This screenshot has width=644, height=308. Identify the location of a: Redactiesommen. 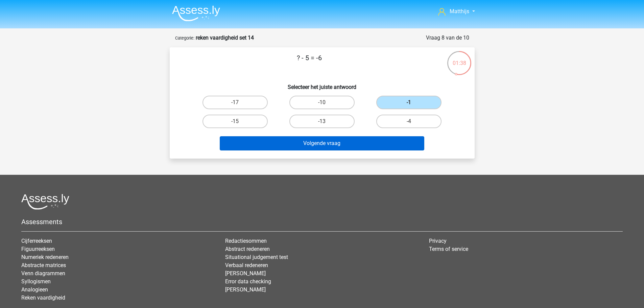
(246, 241).